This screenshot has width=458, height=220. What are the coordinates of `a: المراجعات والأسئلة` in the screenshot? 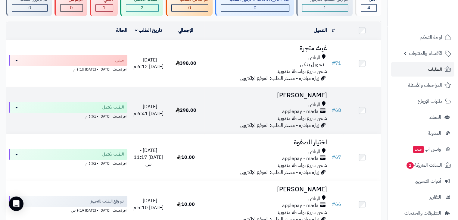 It's located at (422, 85).